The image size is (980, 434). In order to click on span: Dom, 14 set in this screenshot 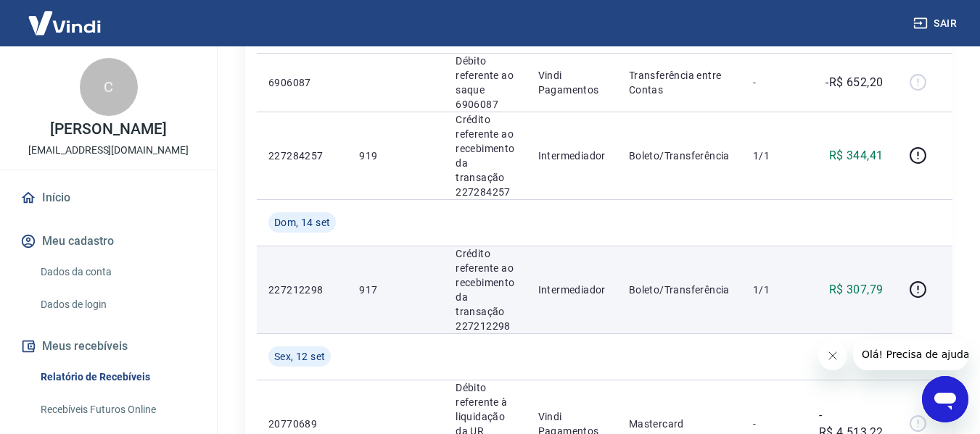, I will do `click(302, 223)`.